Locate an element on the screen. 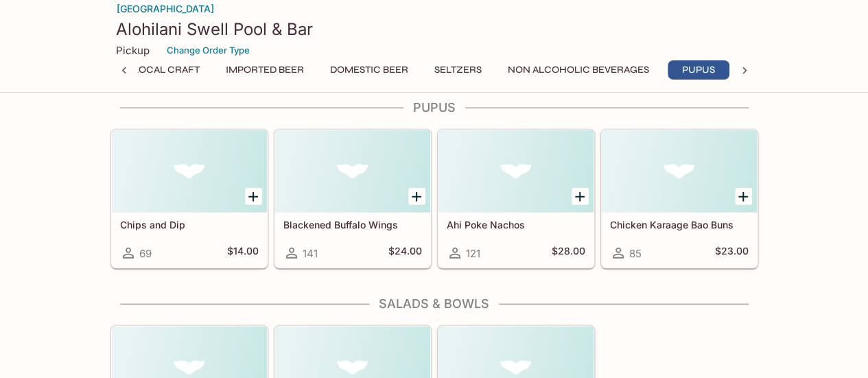 The image size is (868, 378). a: Blackened Buffalo Wings141$24.00 is located at coordinates (353, 199).